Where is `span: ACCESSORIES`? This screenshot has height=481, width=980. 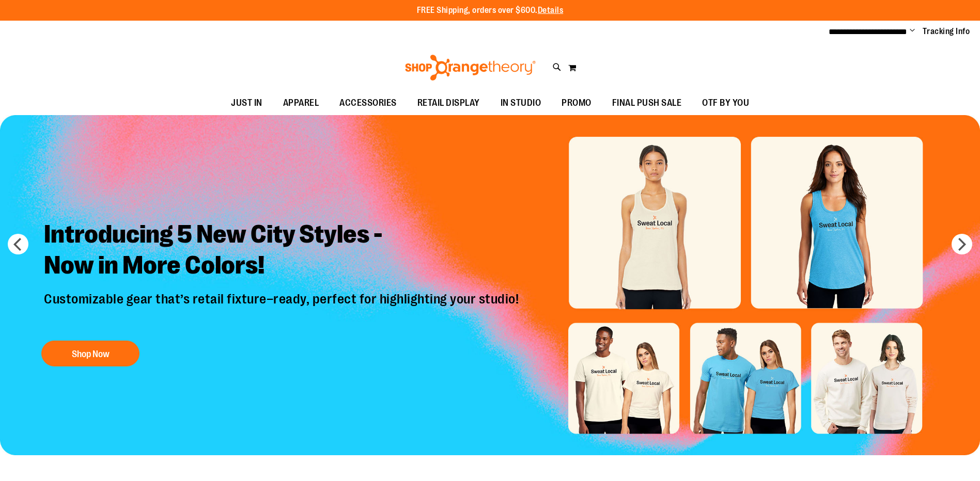 span: ACCESSORIES is located at coordinates (368, 103).